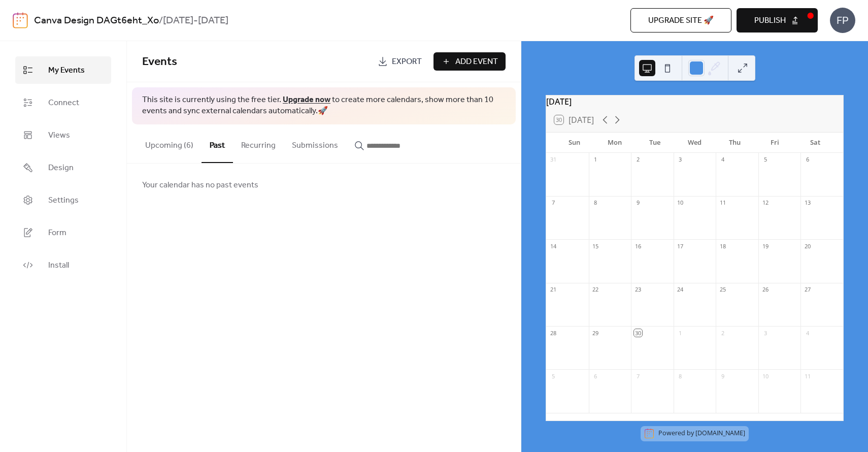 This screenshot has width=868, height=452. I want to click on a: Settings, so click(63, 200).